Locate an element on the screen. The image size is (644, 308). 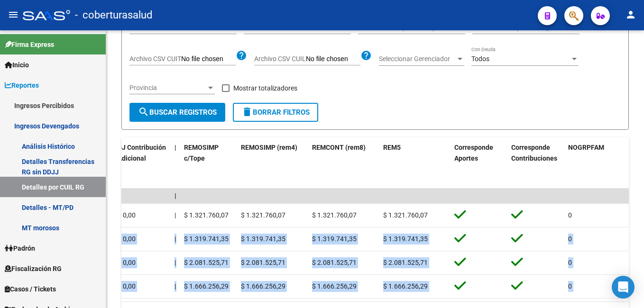
datatable-header-cell: NOGRPFAM is located at coordinates (600, 163).